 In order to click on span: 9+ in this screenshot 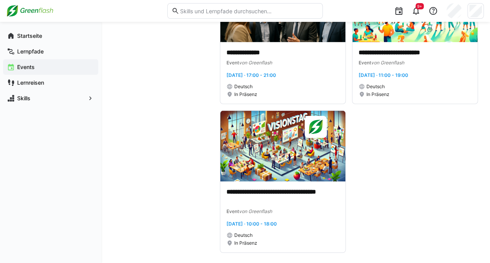, I will do `click(420, 6)`.